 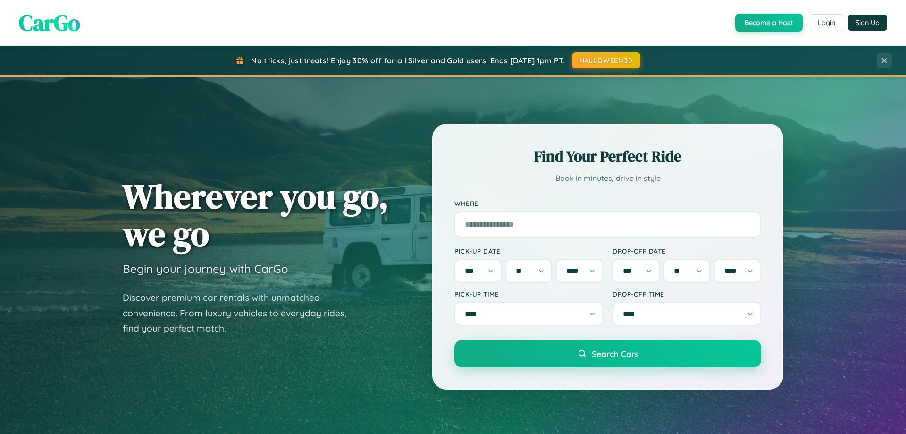 What do you see at coordinates (50, 23) in the screenshot?
I see `span: CarGo` at bounding box center [50, 23].